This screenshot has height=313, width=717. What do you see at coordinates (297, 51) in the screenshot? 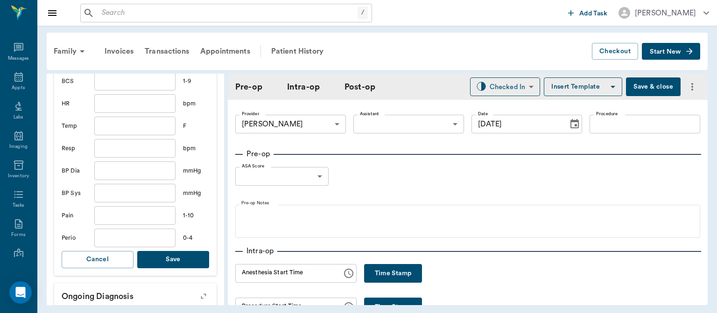
I see `a: Patient History` at bounding box center [297, 51].